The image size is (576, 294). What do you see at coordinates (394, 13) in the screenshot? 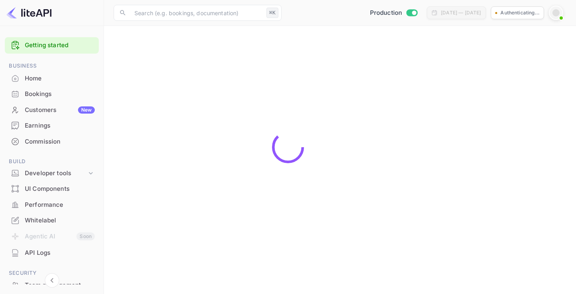
I see `div: Switch to Sandbox mode` at bounding box center [394, 13].